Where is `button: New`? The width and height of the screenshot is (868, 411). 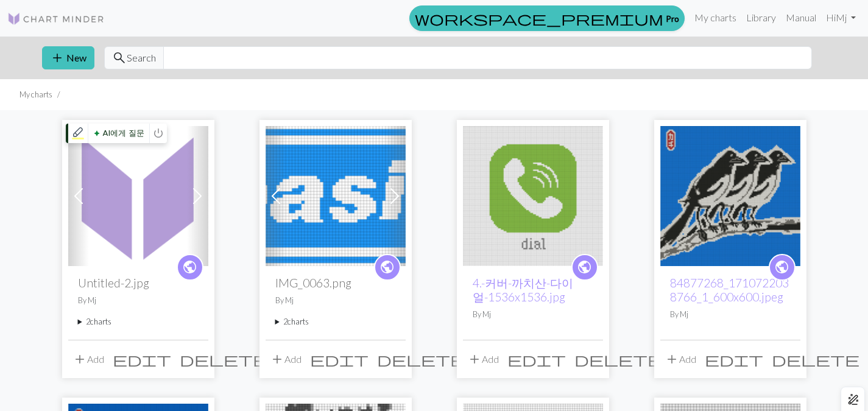
button: New is located at coordinates (68, 58).